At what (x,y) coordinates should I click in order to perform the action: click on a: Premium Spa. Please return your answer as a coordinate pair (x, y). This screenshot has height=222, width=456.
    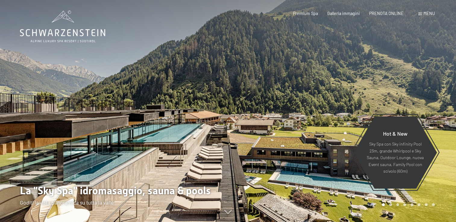
    Looking at the image, I should click on (305, 13).